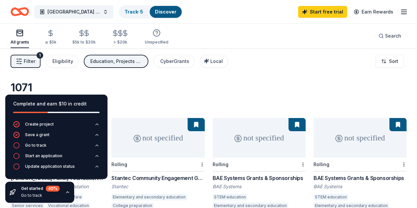  Describe the element at coordinates (116, 61) in the screenshot. I see `button: Education, Projects & programming` at that location.